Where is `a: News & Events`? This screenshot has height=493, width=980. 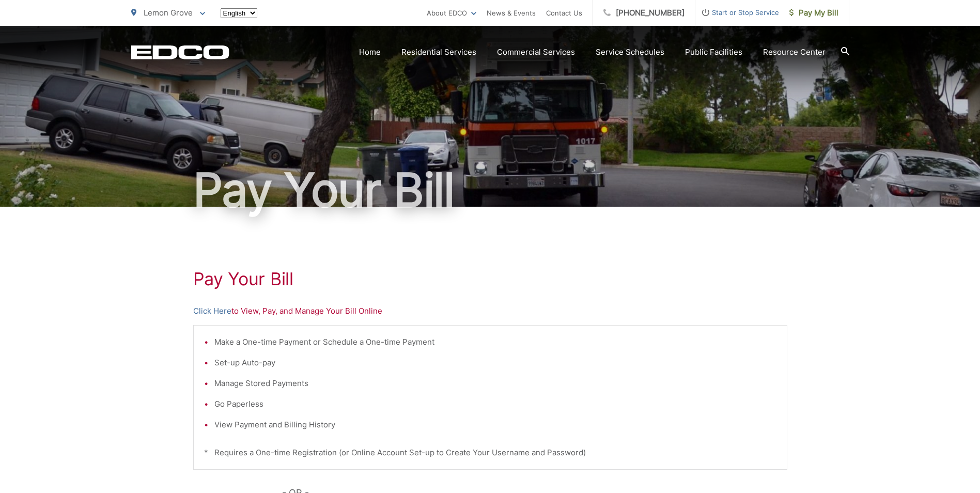 a: News & Events is located at coordinates (511, 13).